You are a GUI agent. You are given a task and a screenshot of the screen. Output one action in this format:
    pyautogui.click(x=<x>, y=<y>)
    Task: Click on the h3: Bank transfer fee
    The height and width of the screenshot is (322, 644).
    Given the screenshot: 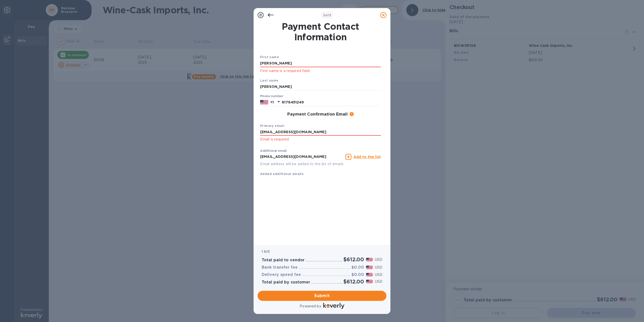 What is the action you would take?
    pyautogui.click(x=280, y=267)
    